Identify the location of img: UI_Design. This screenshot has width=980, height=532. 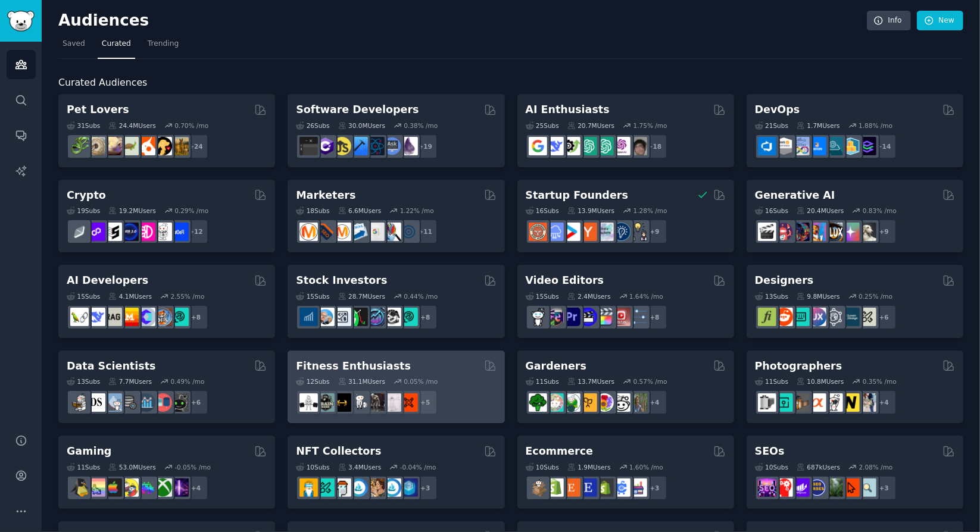
(800, 316).